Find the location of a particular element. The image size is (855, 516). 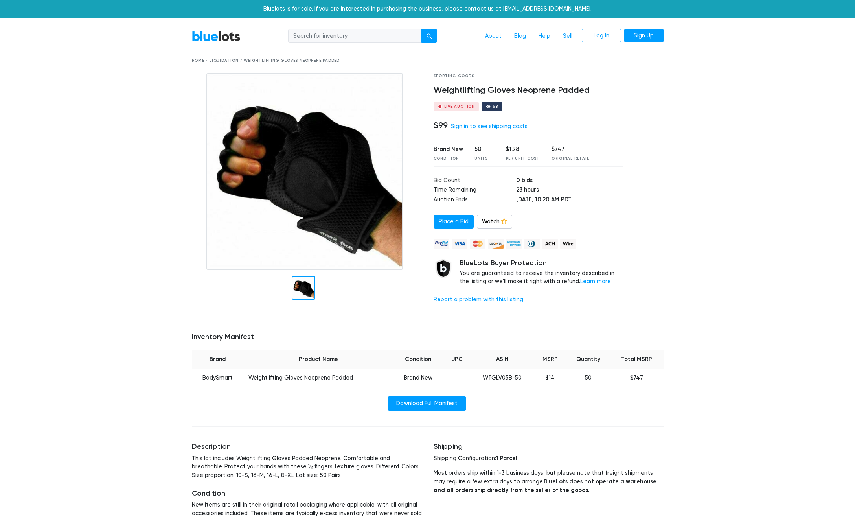

img: mastercard-42073d1d8d11d6635de4c079ffdb20a4f30a903dc55d1612383a1b395dd17f39.png is located at coordinates (477, 243).